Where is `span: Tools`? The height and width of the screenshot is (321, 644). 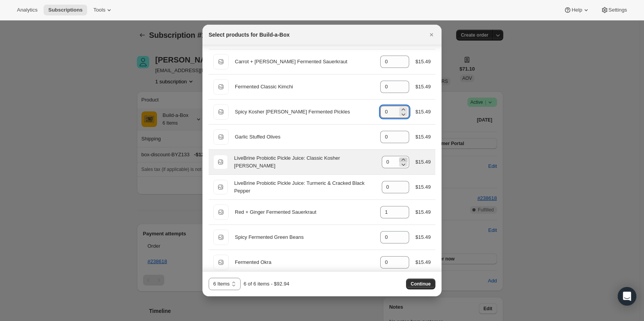 span: Tools is located at coordinates (99, 10).